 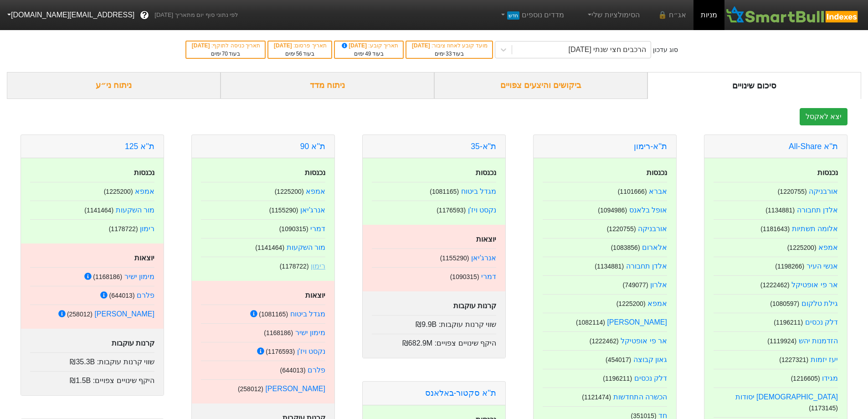 What do you see at coordinates (531, 15) in the screenshot?
I see `a: מדדים נוספיםחדש` at bounding box center [531, 15].